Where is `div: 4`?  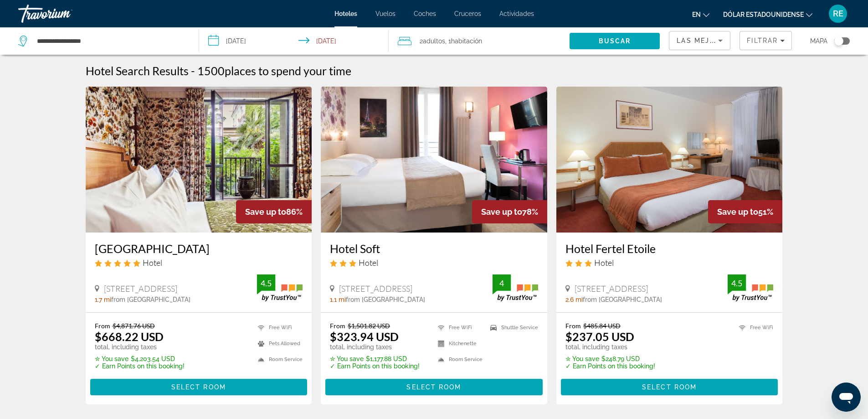
div: 4 is located at coordinates (502, 283).